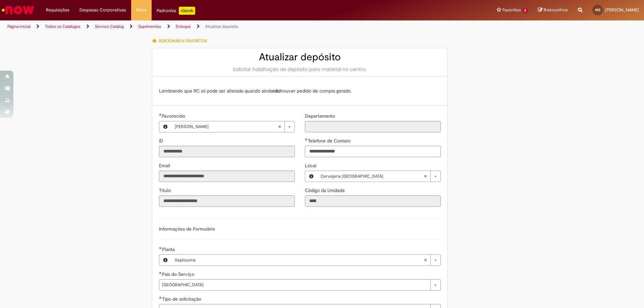 This screenshot has width=644, height=308. I want to click on span: Despesas Corporativas, so click(102, 10).